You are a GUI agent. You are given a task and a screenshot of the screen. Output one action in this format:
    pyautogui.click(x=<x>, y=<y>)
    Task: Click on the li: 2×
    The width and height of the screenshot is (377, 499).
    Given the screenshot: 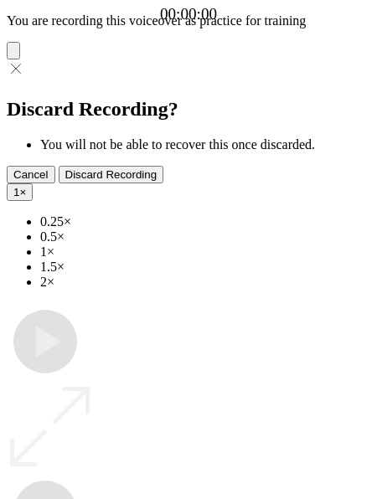 What is the action you would take?
    pyautogui.click(x=205, y=282)
    